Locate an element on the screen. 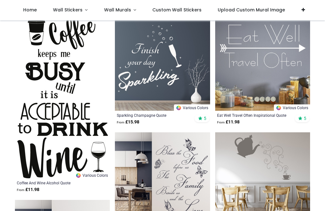 The height and width of the screenshot is (211, 325). span: Wall Stickers is located at coordinates (68, 10).